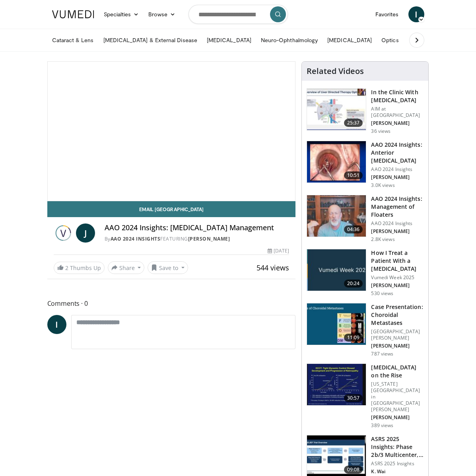  I want to click on p: Vumedi Week 2025, so click(397, 278).